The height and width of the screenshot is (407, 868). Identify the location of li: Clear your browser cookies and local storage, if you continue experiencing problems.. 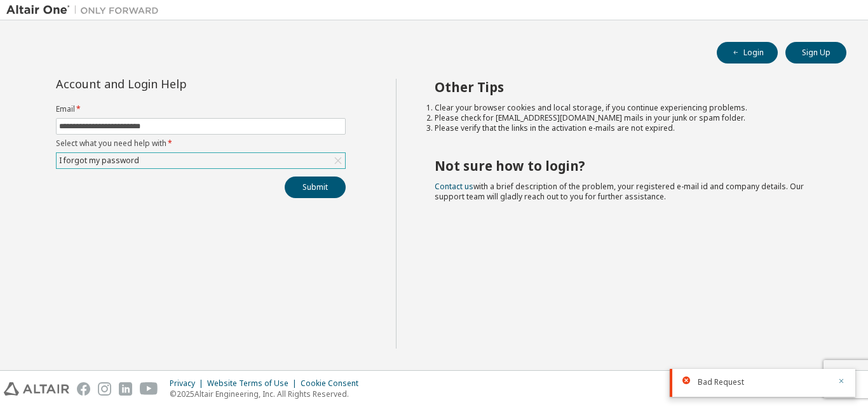
(630, 108).